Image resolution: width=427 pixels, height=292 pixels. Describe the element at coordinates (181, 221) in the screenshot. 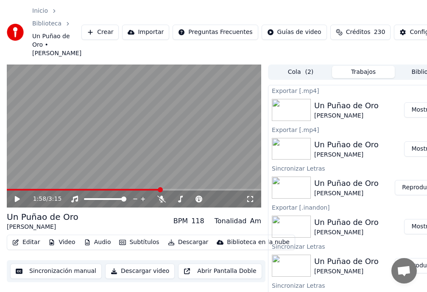

I see `div: BPM` at that location.